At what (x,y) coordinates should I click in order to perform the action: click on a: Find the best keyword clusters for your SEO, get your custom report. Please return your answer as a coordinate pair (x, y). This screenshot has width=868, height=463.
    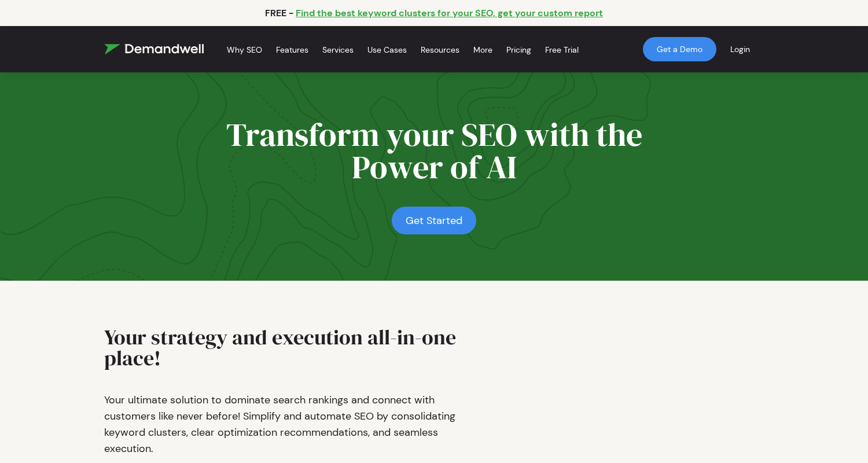
    Looking at the image, I should click on (449, 13).